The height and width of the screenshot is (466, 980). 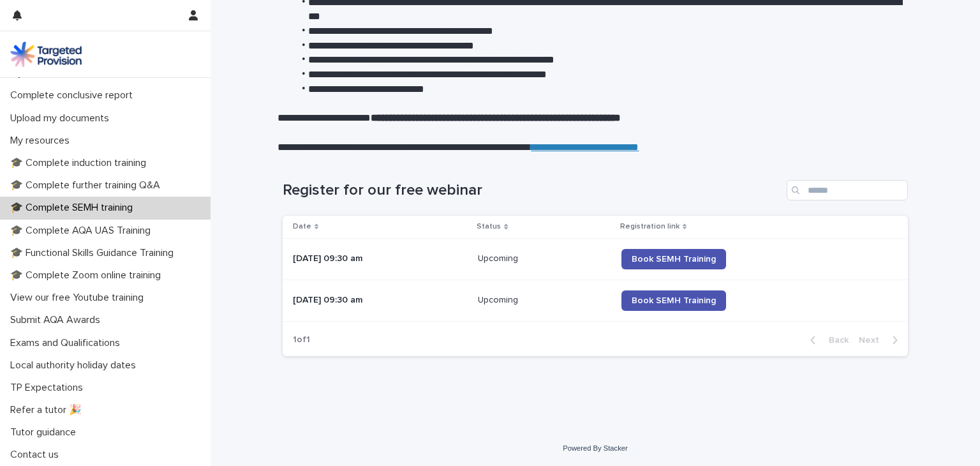 I want to click on p: Status, so click(x=489, y=227).